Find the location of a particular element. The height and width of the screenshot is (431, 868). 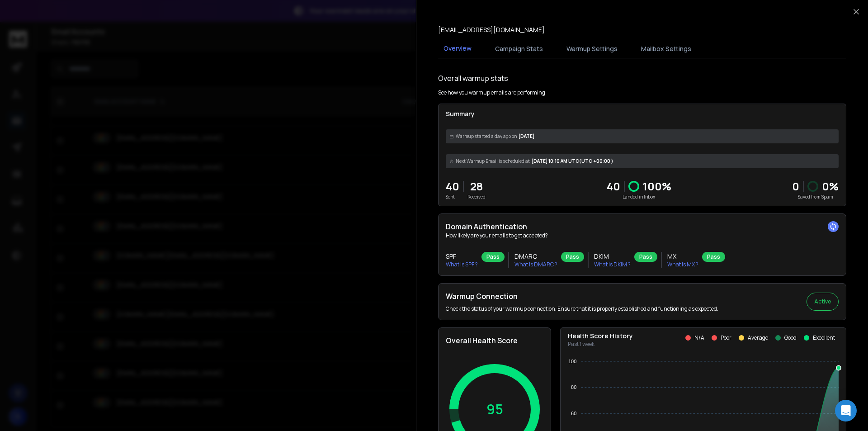

h3: DMARC is located at coordinates (536, 257).